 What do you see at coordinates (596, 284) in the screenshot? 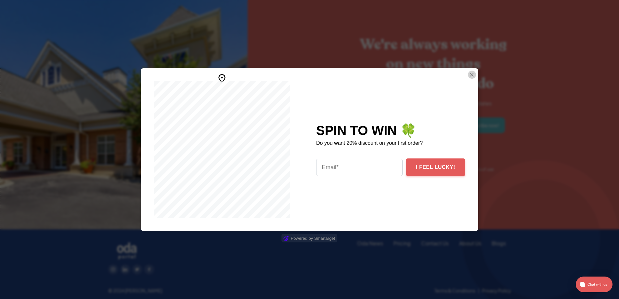
I see `span: Chat with us` at bounding box center [596, 284].